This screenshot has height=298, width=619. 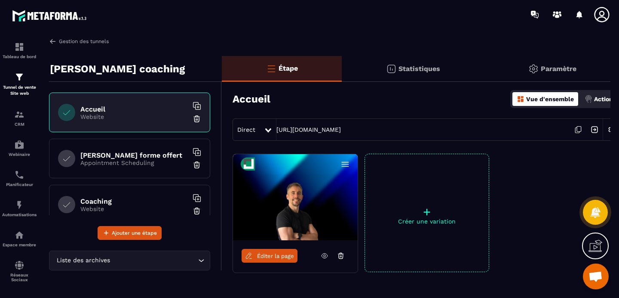 I want to click on p: Réseaux Sociaux, so click(x=19, y=277).